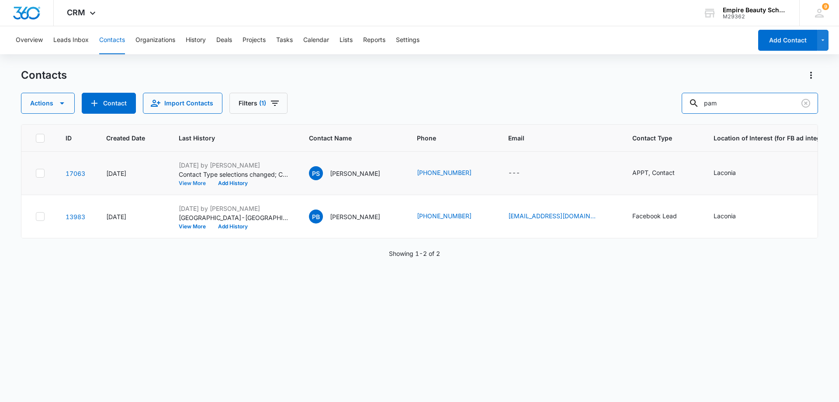  What do you see at coordinates (750, 103) in the screenshot?
I see `input: Search Contacts` at bounding box center [750, 103].